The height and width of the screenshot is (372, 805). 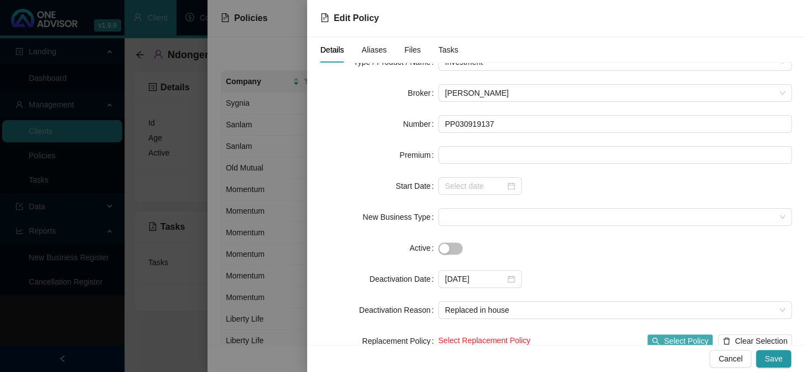 I want to click on button: Cancel, so click(x=730, y=358).